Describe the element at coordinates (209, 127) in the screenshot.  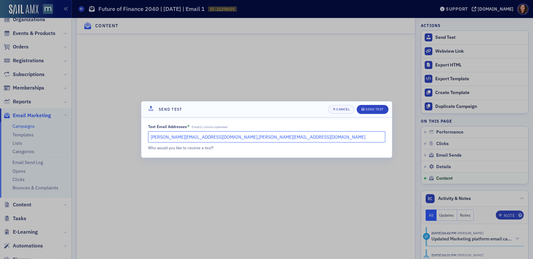
I see `span: Email(s) comma seperated` at that location.